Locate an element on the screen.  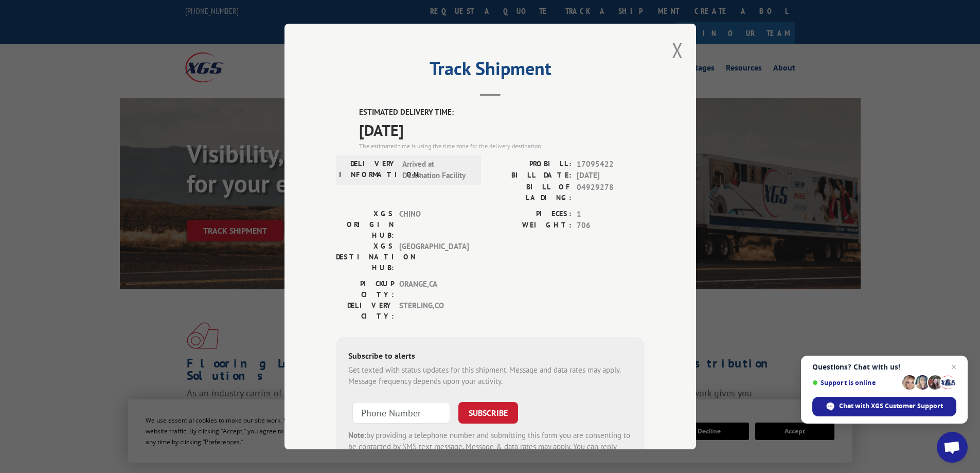
span: 17095422 is located at coordinates (610, 164).